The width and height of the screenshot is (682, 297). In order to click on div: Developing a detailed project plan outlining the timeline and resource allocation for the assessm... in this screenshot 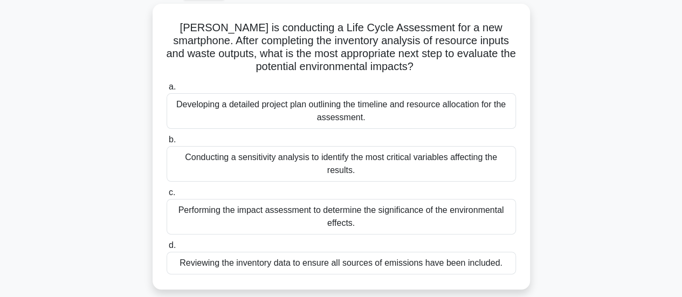, I will do `click(341, 111)`.